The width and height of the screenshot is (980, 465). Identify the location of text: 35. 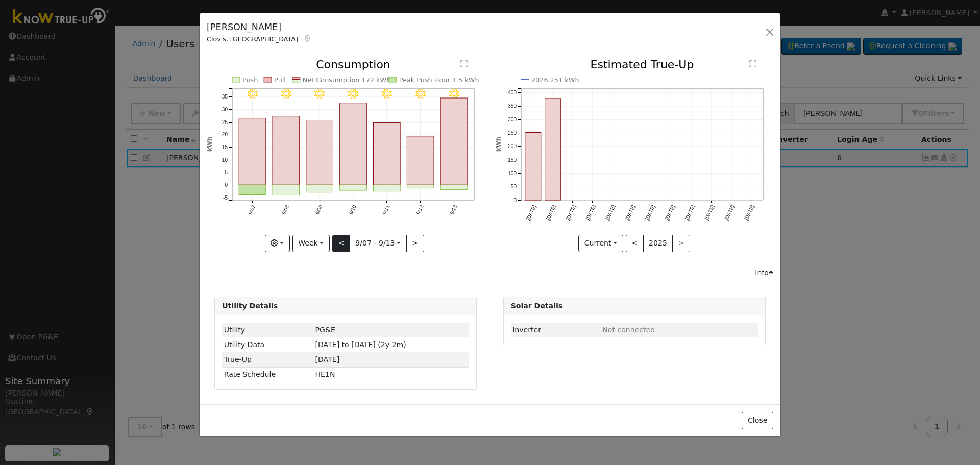
(225, 97).